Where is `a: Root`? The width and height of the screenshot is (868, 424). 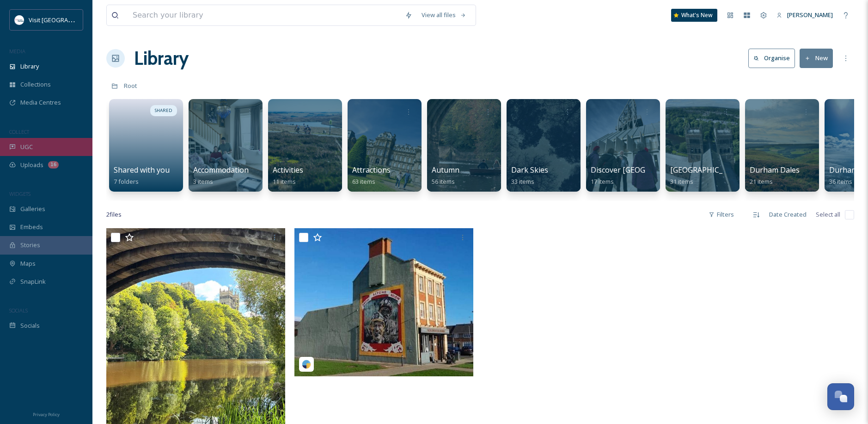 a: Root is located at coordinates (130, 85).